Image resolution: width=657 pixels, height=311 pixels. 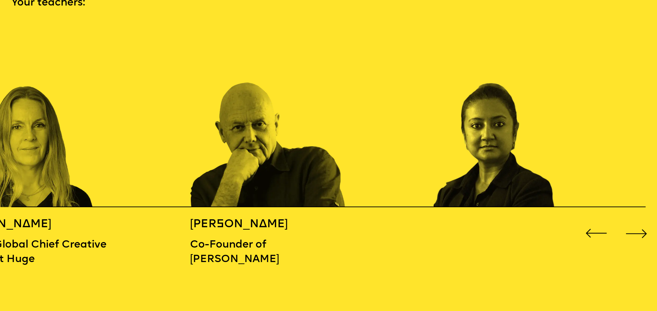 What do you see at coordinates (636, 234) in the screenshot?
I see `div: Next slide` at bounding box center [636, 234].